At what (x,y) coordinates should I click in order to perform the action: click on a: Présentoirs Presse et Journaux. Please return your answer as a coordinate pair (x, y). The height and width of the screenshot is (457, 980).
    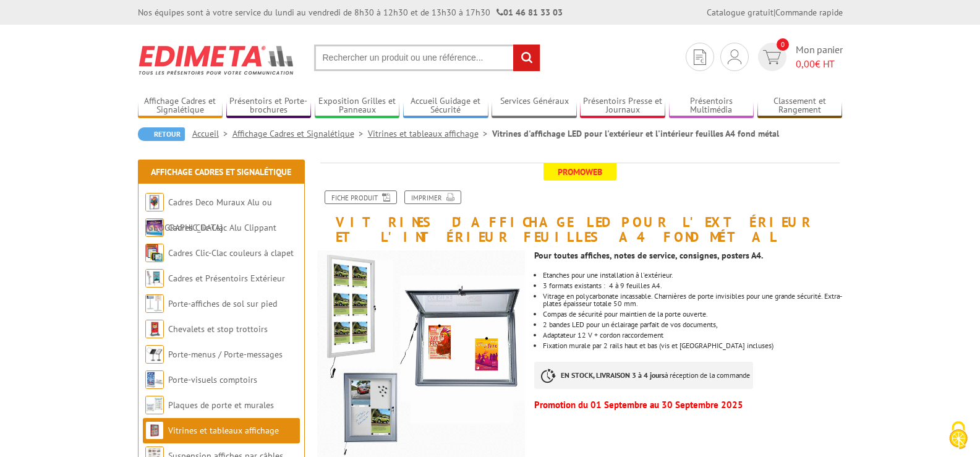
    Looking at the image, I should click on (623, 105).